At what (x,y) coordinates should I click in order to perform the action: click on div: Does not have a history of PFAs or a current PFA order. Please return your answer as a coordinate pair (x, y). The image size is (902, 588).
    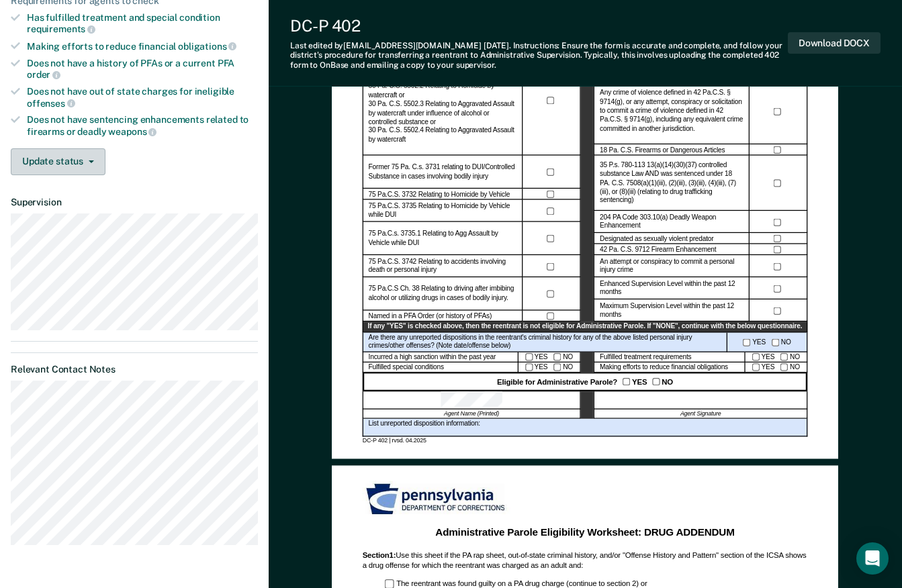
    Looking at the image, I should click on (142, 69).